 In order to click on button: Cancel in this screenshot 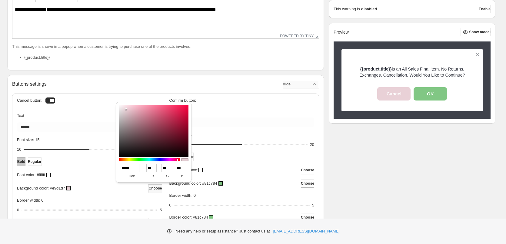, I will do `click(394, 94)`.